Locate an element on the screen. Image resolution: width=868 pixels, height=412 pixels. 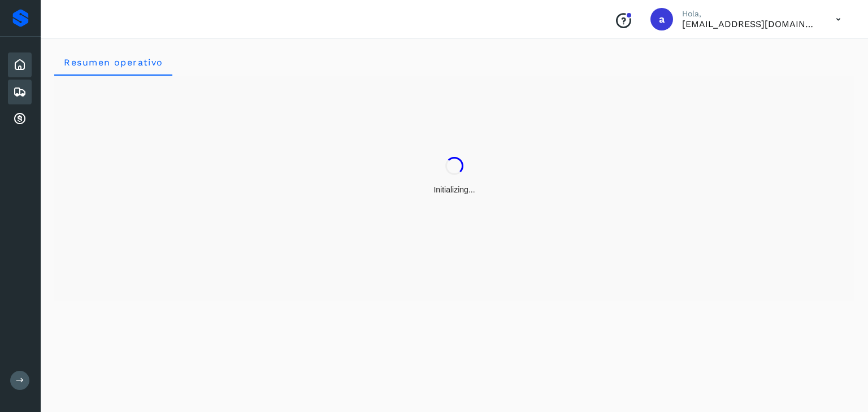
p: aux.facturacion@atpilot.mx is located at coordinates (750, 24).